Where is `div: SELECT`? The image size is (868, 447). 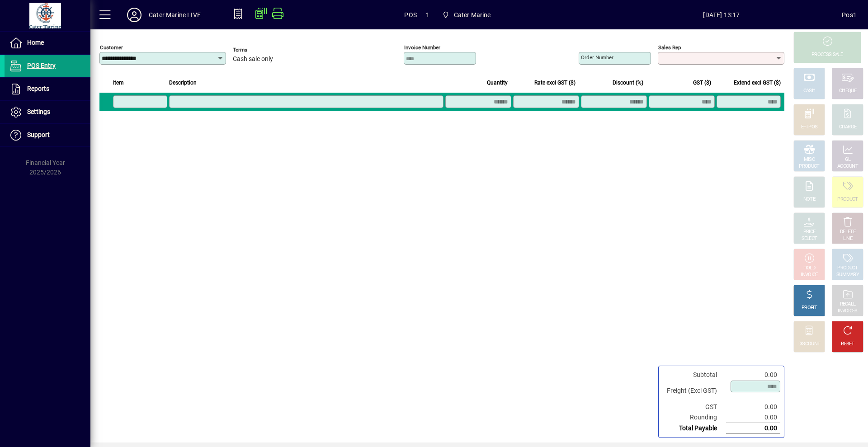
div: SELECT is located at coordinates (809, 239).